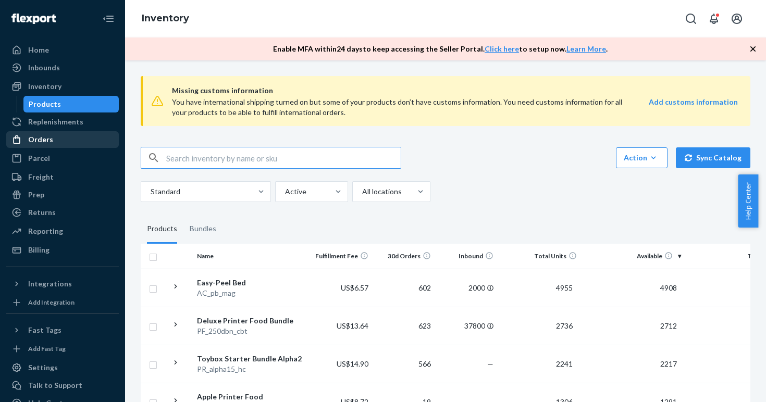 The width and height of the screenshot is (766, 402). I want to click on ol: breadcrumbs, so click(165, 19).